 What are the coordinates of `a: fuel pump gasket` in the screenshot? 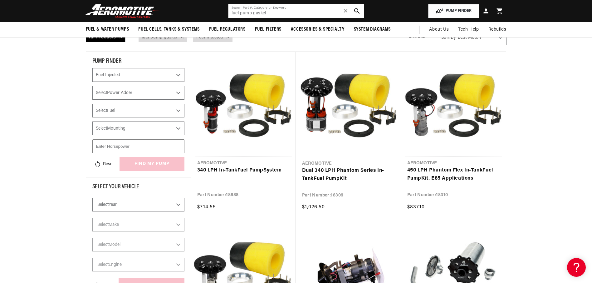 It's located at (160, 37).